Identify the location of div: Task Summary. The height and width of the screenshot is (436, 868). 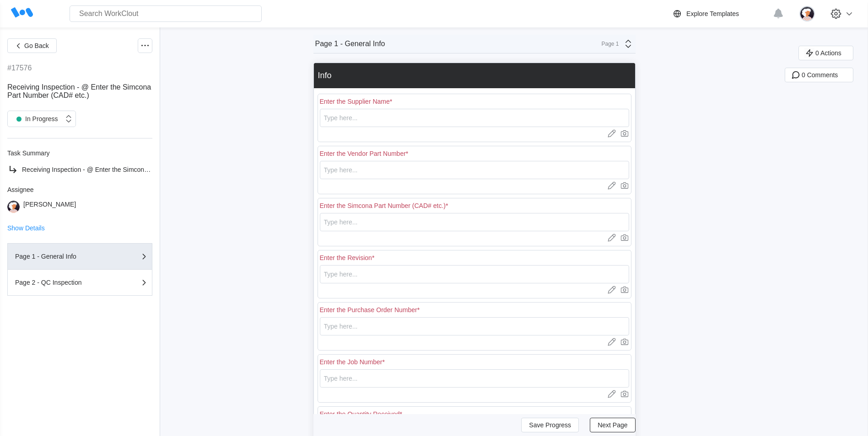
(80, 154).